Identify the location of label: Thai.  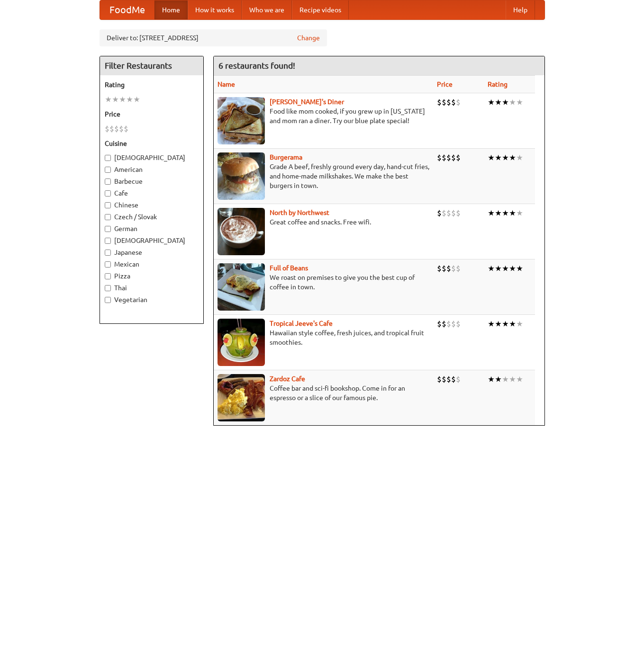
(152, 288).